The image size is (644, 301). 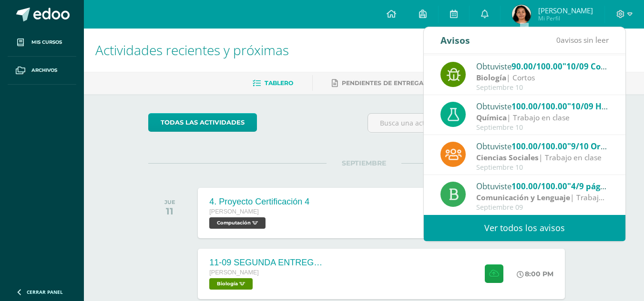 What do you see at coordinates (558, 40) in the screenshot?
I see `span: 0` at bounding box center [558, 40].